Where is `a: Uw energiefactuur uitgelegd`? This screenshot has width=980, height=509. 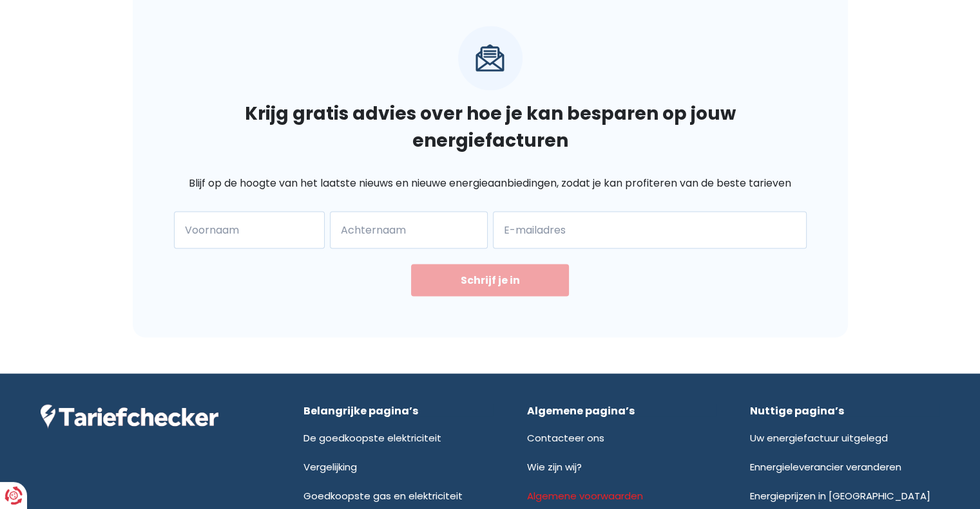 a: Uw energiefactuur uitgelegd is located at coordinates (818, 438).